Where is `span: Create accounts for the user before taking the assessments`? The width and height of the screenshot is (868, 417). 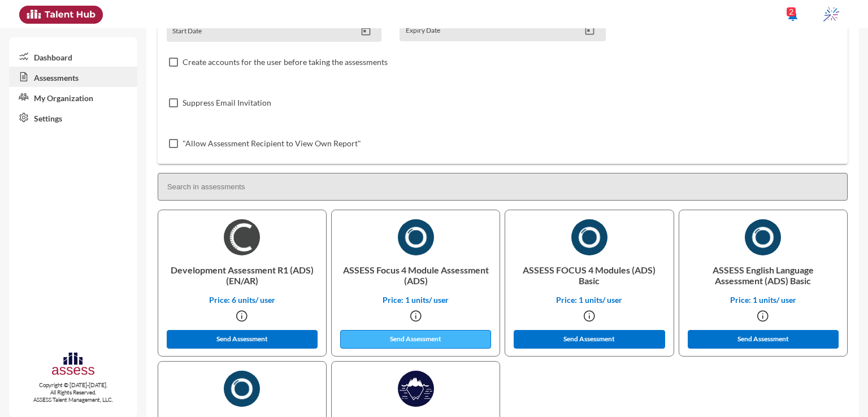
span: Create accounts for the user before taking the assessments is located at coordinates (285, 62).